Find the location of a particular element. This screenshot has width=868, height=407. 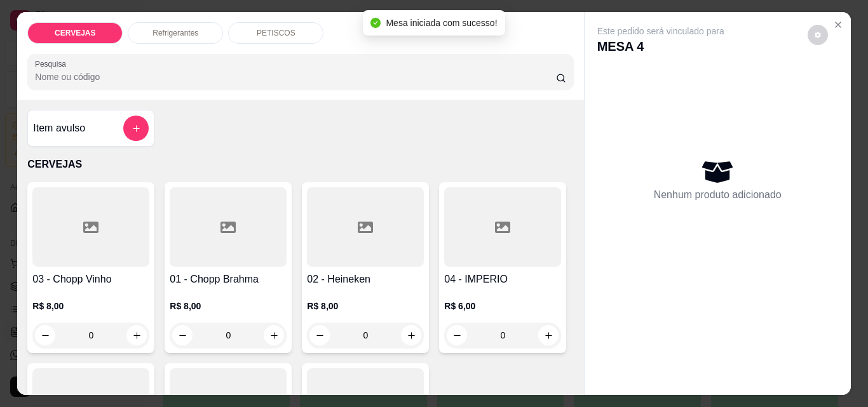

h4: Item avulso is located at coordinates (59, 128).